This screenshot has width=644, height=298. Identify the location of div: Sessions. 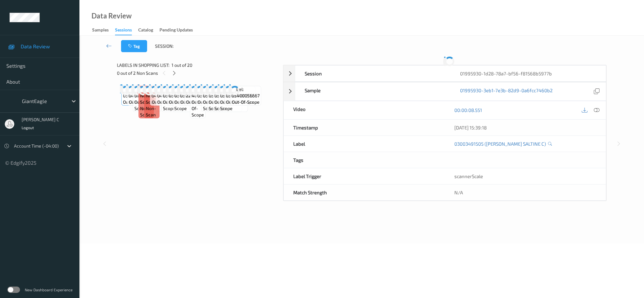
(123, 31).